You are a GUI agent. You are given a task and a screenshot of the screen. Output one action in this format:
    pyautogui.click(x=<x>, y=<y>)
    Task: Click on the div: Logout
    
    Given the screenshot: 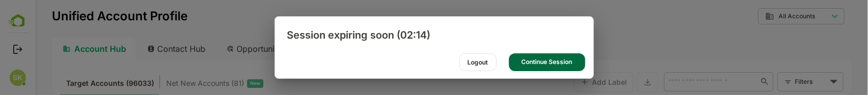 What is the action you would take?
    pyautogui.click(x=479, y=62)
    